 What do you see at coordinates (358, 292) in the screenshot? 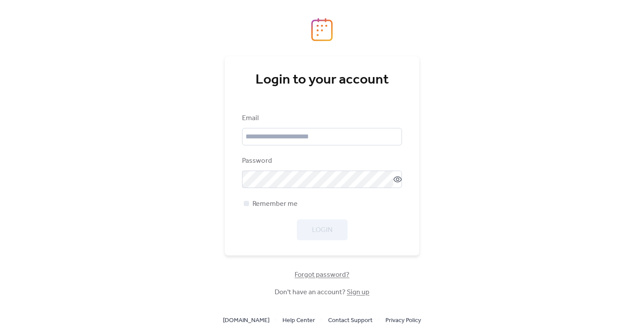
I see `a: Sign up` at bounding box center [358, 292].